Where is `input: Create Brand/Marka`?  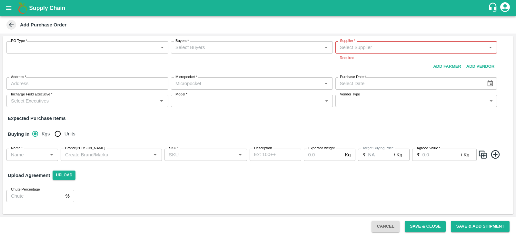 input: Create Brand/Marka is located at coordinates (106, 155).